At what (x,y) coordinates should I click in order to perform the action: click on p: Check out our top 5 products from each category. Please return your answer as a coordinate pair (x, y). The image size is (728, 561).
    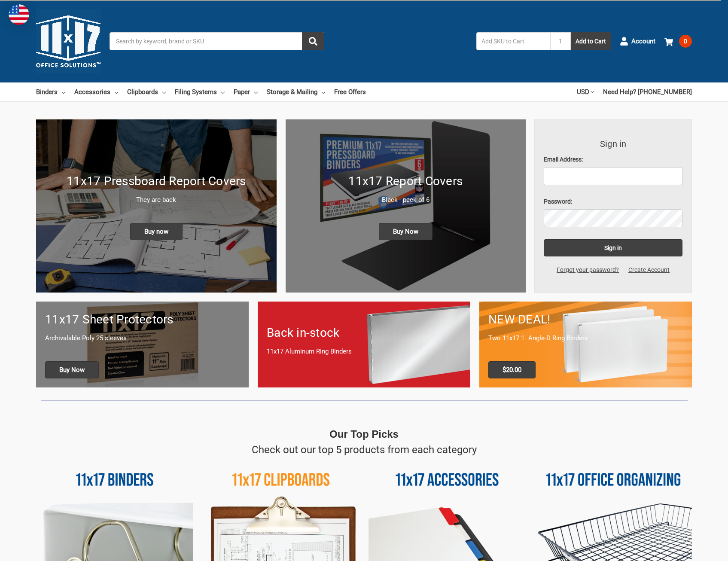
    Looking at the image, I should click on (364, 449).